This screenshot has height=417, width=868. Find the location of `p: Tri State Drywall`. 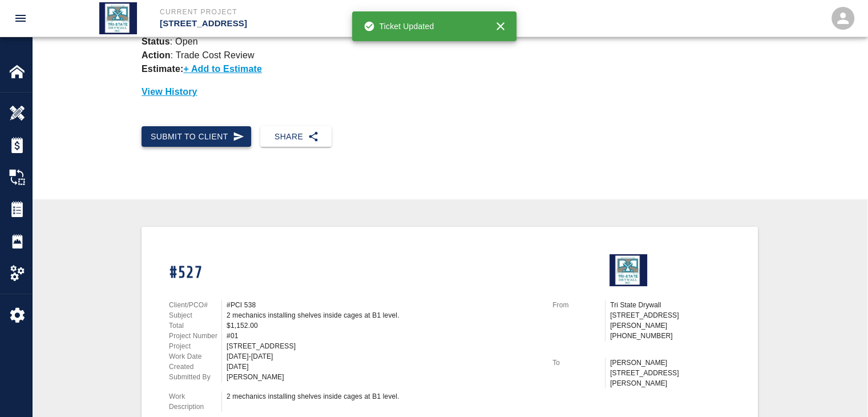

p: Tri State Drywall is located at coordinates (670, 305).